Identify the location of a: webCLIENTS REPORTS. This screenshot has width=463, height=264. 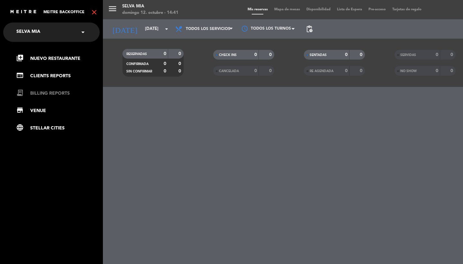
(58, 76).